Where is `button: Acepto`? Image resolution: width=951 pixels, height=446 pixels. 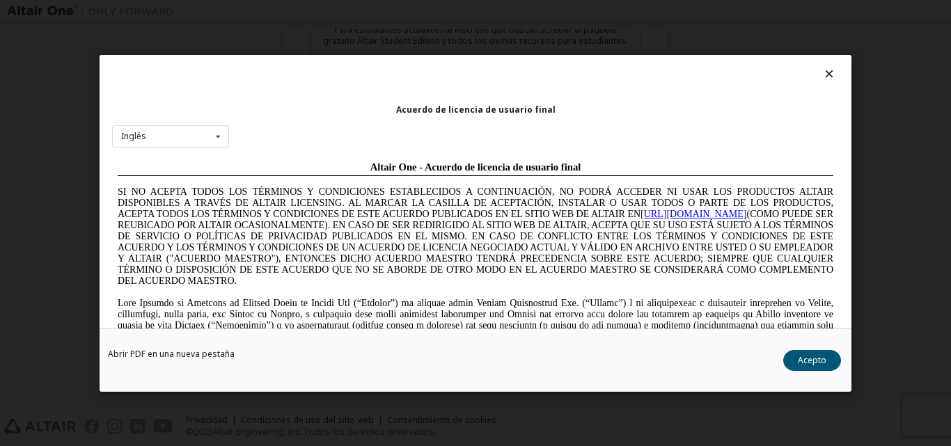 button: Acepto is located at coordinates (812, 360).